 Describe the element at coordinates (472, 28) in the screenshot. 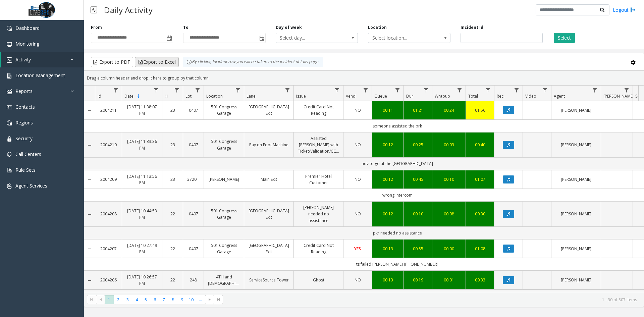

I see `label: Incident Id` at that location.